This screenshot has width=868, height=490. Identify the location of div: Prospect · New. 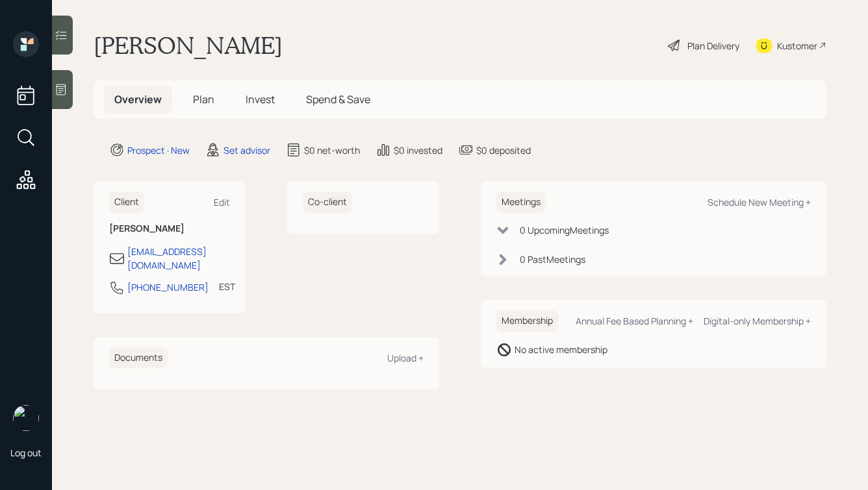
(159, 150).